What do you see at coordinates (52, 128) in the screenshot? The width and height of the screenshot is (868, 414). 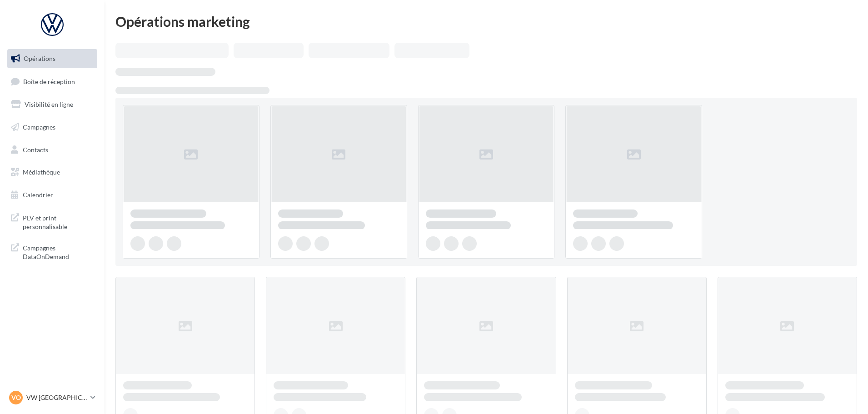 I see `a: Campagnes` at bounding box center [52, 128].